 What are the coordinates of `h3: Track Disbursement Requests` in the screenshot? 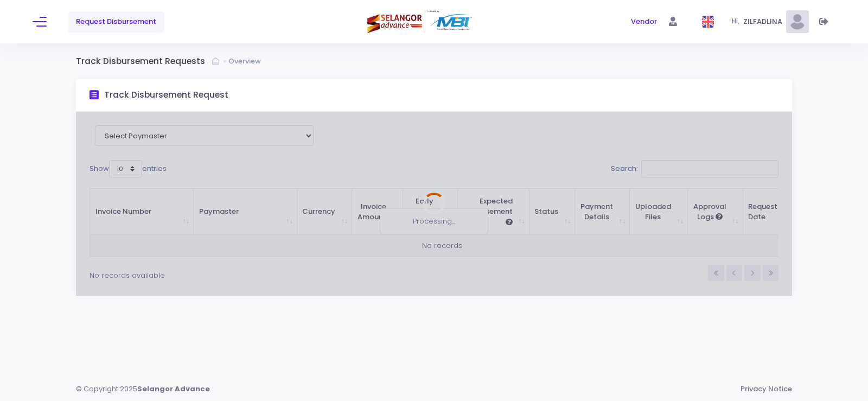 It's located at (143, 61).